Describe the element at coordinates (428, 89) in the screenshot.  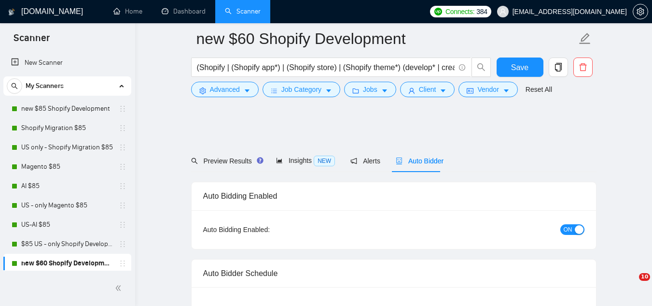
I see `button: userClientcaret-down` at that location.